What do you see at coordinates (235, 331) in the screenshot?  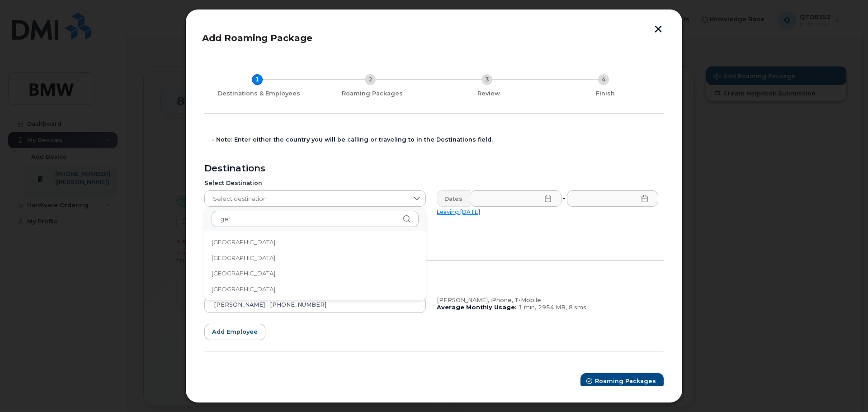 I see `button: Add employee` at bounding box center [235, 331].